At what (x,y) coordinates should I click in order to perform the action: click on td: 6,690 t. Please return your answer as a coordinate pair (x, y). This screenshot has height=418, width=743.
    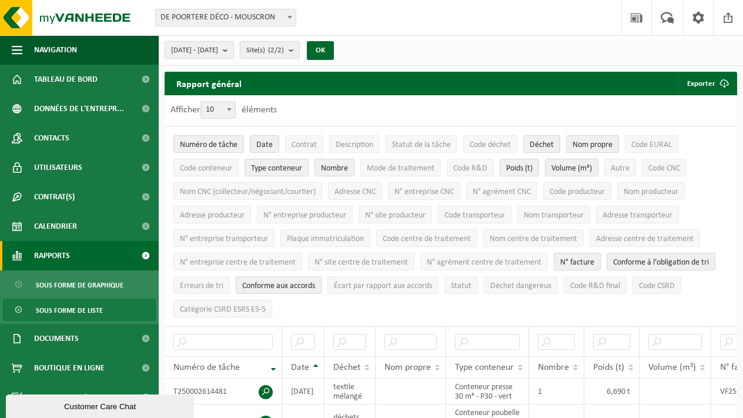
    Looking at the image, I should click on (612, 391).